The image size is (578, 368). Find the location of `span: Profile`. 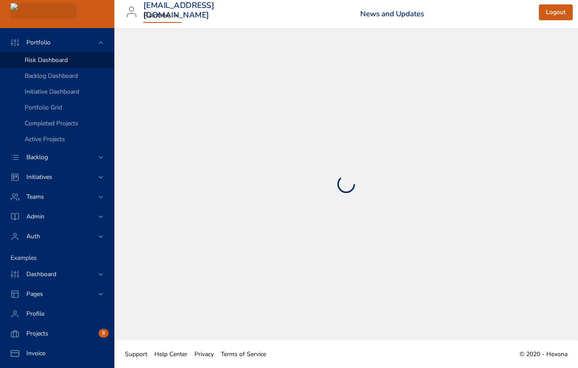

span: Profile is located at coordinates (35, 314).